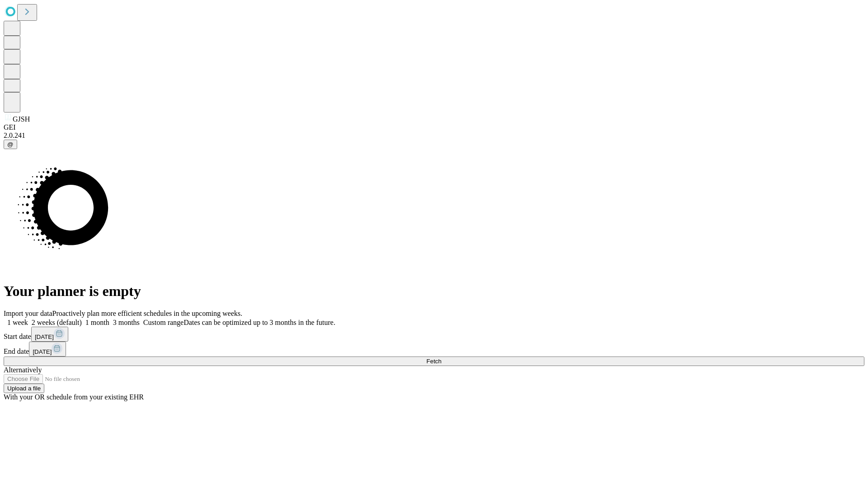 The width and height of the screenshot is (868, 488). I want to click on div: Start date, so click(434, 334).